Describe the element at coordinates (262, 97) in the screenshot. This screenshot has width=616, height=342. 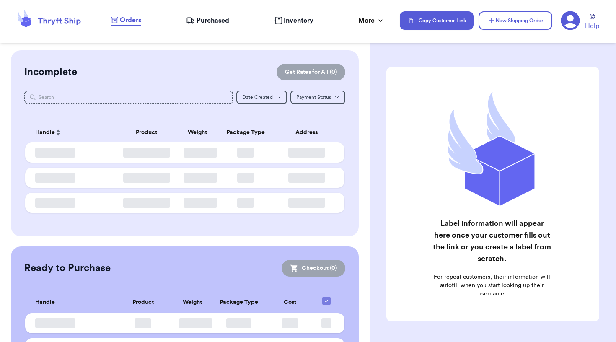
I see `button: Date Created` at that location.